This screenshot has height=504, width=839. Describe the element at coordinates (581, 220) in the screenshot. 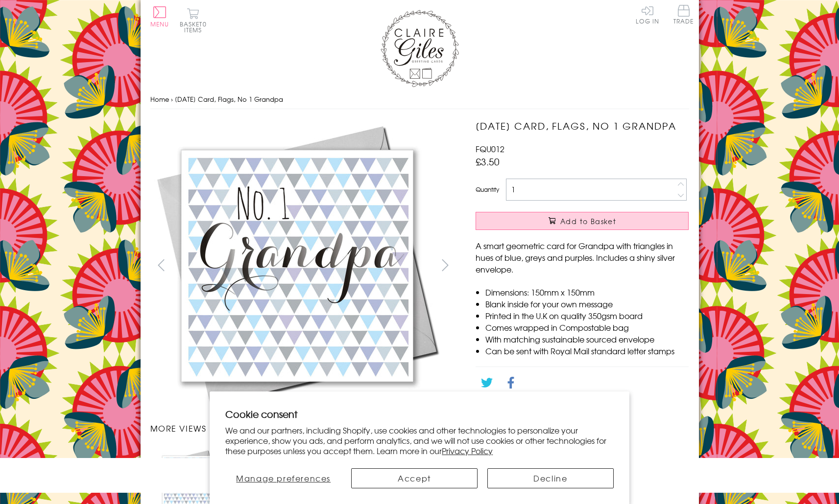

I see `button: Add to Basket` at that location.